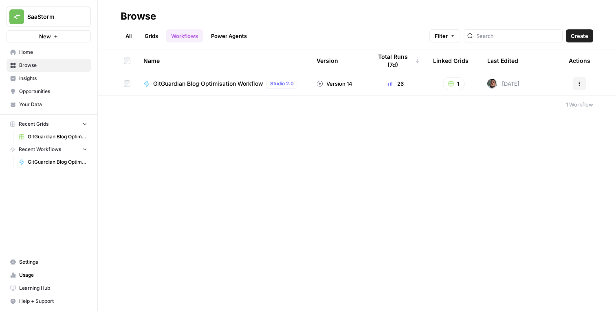  Describe the element at coordinates (30, 11) in the screenshot. I see `img: Profile image for Manuel` at that location.